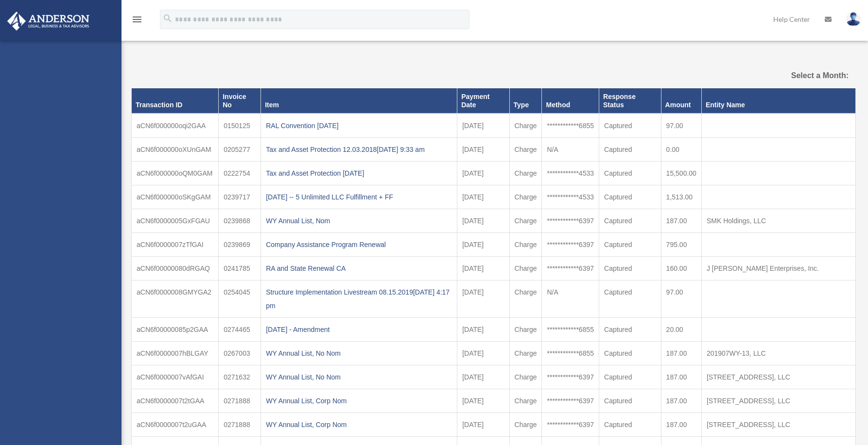 This screenshot has height=445, width=868. Describe the element at coordinates (239, 268) in the screenshot. I see `td: 0241785` at that location.